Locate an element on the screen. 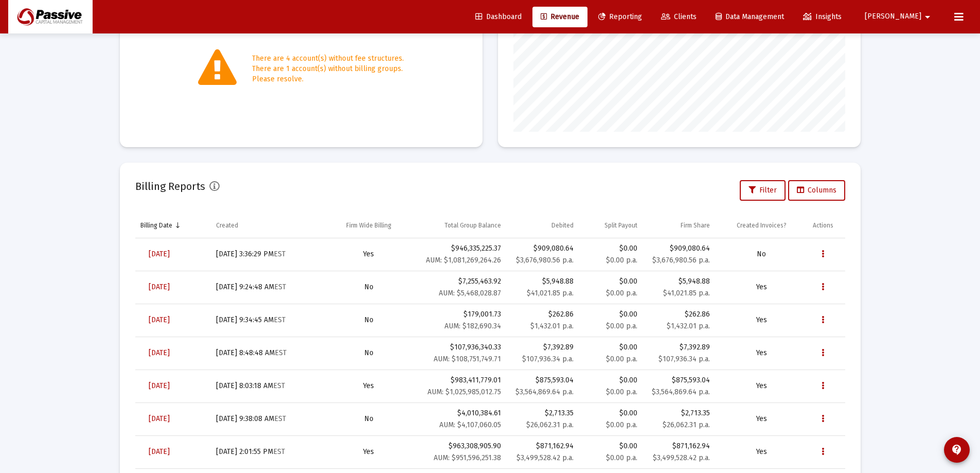 This screenshot has width=980, height=473. small: $41,021.85 p.a. is located at coordinates (687, 293).